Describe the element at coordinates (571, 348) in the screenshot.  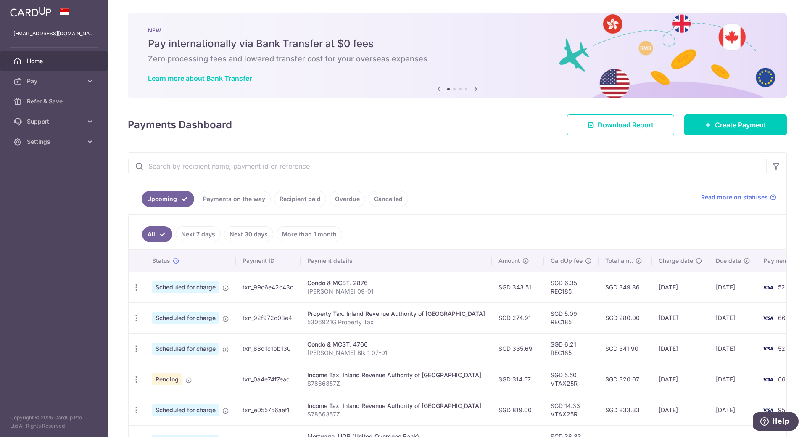
I see `td: SGD 6.21 REC185` at that location.